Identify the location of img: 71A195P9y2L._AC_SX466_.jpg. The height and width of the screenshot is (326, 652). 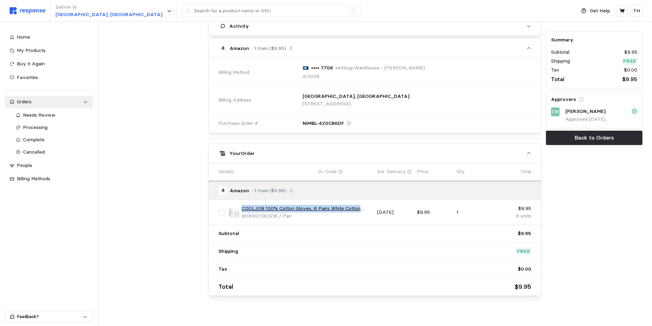
(234, 213).